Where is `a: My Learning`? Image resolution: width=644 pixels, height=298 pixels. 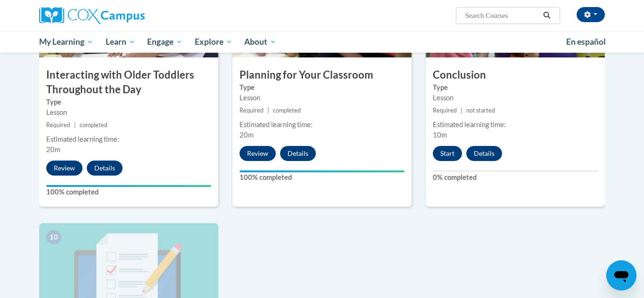
a: My Learning is located at coordinates (66, 42).